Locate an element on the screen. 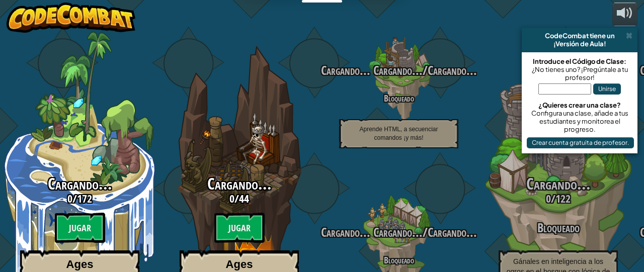  button: Ajustar volúmen is located at coordinates (625, 14).